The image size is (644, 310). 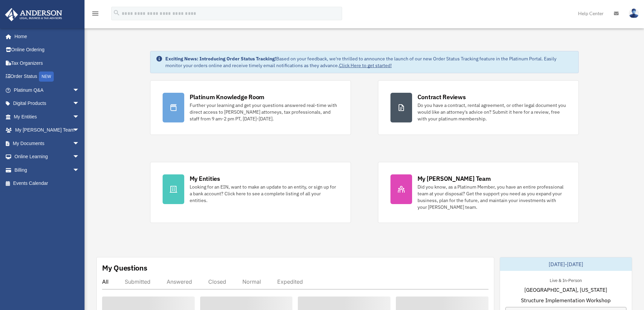 I want to click on span: Structure Implementation Workshop, so click(x=566, y=301).